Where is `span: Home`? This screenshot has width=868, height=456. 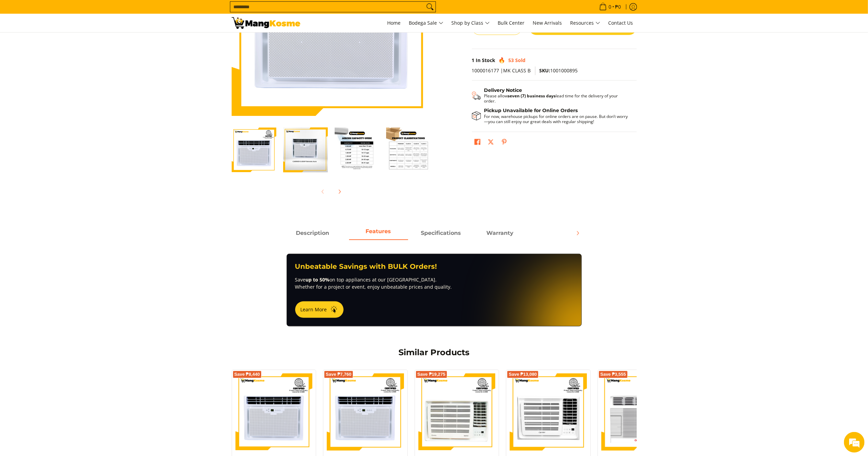
span: Home is located at coordinates (394, 23).